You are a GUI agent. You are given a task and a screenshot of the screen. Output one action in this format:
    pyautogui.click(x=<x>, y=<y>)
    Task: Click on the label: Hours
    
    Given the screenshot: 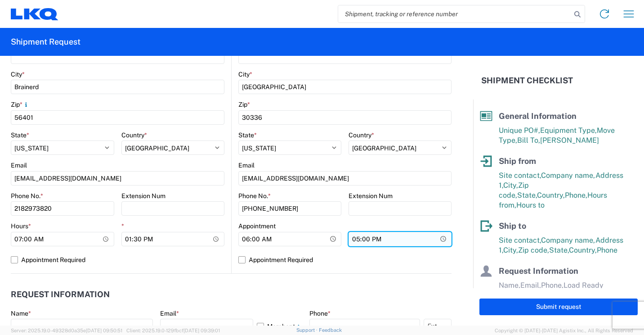 What is the action you would take?
    pyautogui.click(x=21, y=226)
    